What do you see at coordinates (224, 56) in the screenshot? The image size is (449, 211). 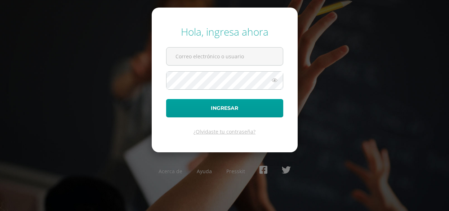 I see `input: Correo electrónico o usuario` at bounding box center [224, 56].